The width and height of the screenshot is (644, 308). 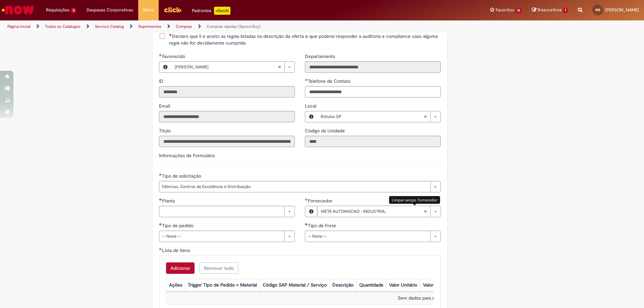 What do you see at coordinates (109, 27) in the screenshot?
I see `a: Service Catalog` at bounding box center [109, 27].